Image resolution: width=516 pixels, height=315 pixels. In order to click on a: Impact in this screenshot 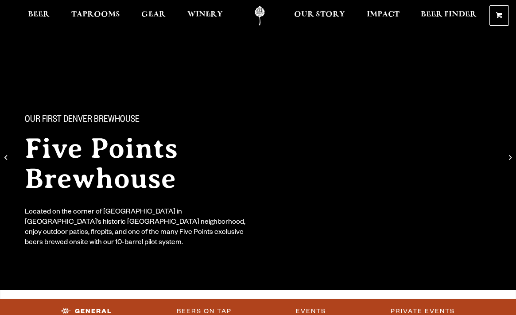, I will do `click(383, 16)`.